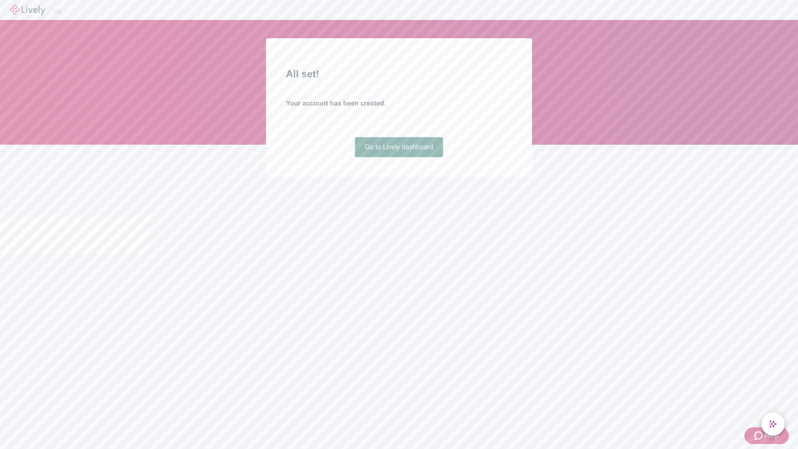  What do you see at coordinates (773, 424) in the screenshot?
I see `button: chat` at bounding box center [773, 424].